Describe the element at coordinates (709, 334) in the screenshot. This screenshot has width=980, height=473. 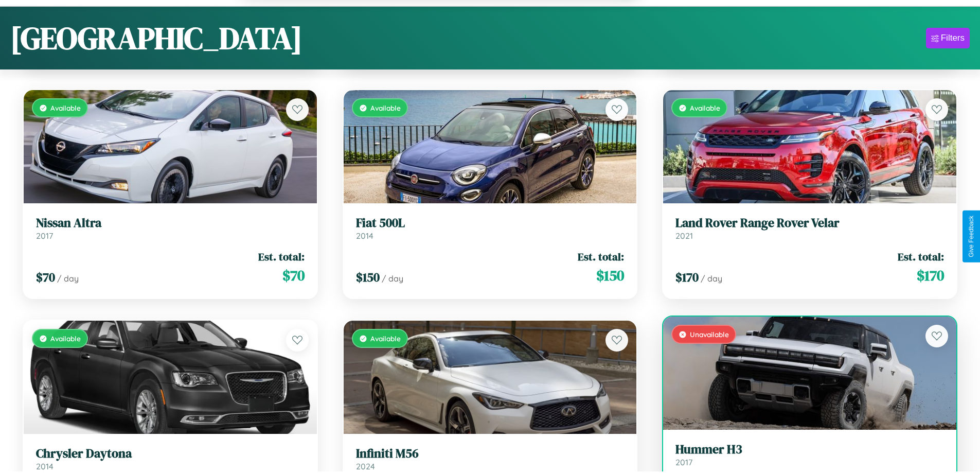
I see `span: Unavailable` at that location.